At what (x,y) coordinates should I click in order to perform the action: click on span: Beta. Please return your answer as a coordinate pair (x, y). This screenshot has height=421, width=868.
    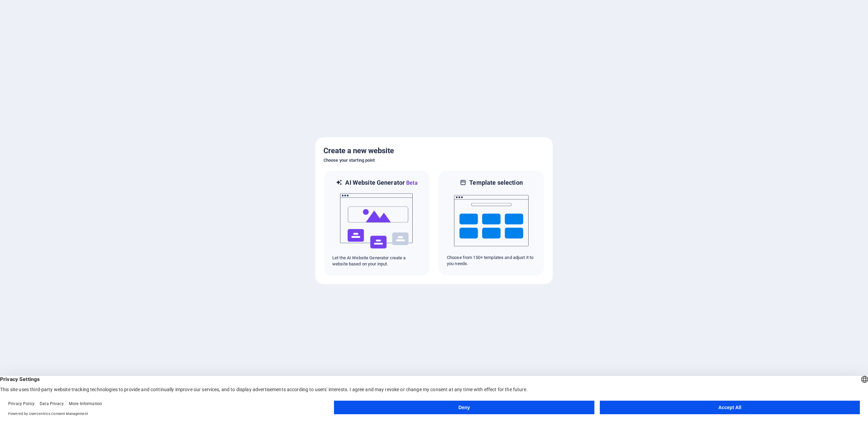
    Looking at the image, I should click on (412, 183).